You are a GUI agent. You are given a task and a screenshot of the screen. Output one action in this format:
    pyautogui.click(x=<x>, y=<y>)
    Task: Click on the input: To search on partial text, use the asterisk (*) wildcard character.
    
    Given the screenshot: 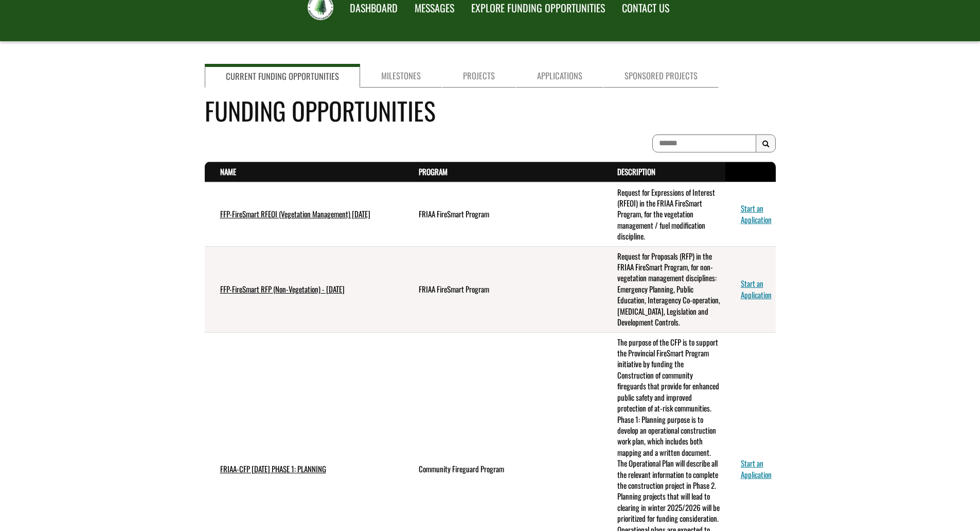 What is the action you would take?
    pyautogui.click(x=704, y=143)
    